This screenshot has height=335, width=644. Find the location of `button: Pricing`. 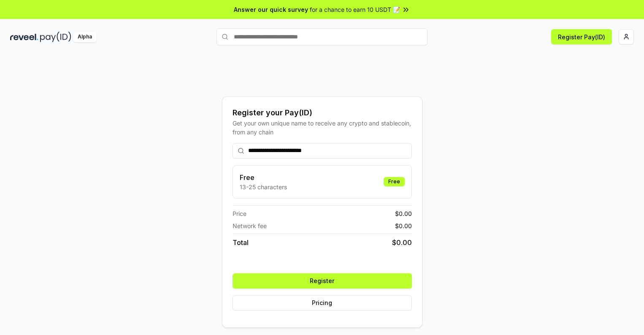

button: Pricing is located at coordinates (322, 303).